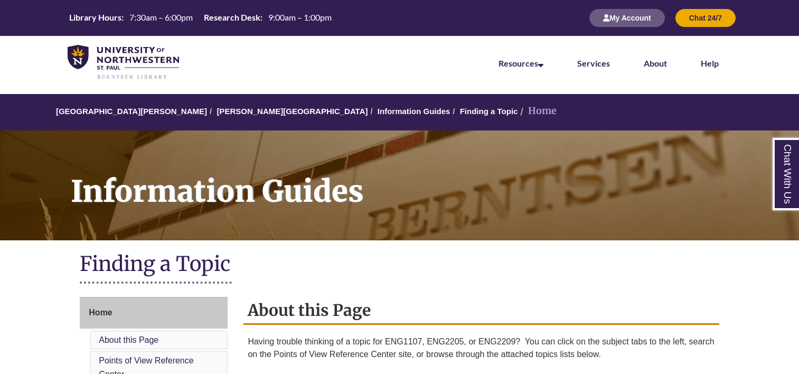  Describe the element at coordinates (627, 17) in the screenshot. I see `a: My Account` at that location.